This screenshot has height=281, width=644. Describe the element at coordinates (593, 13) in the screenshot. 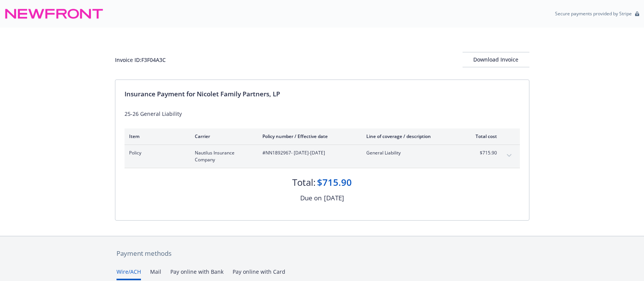

I see `p: Secure payments provided by Stripe` at that location.